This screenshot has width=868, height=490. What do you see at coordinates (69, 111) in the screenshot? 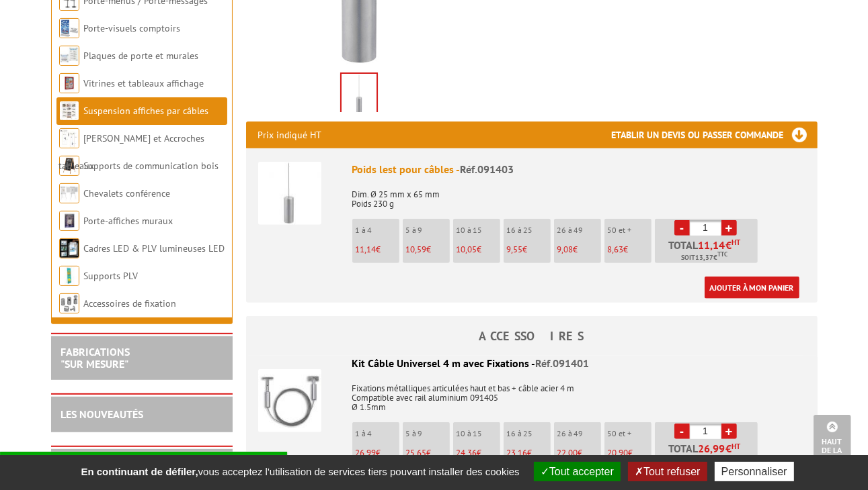
I see `img: Suspension affiches par câbles` at bounding box center [69, 111].